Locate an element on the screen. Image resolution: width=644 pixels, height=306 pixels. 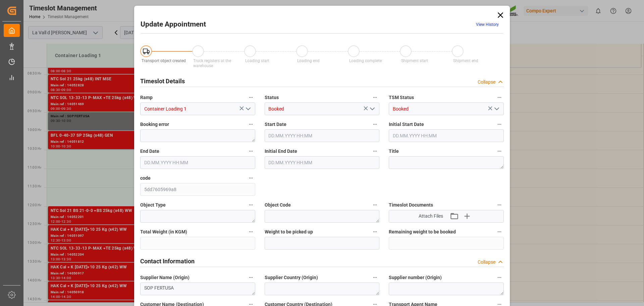
span: Ramp is located at coordinates (147, 97).